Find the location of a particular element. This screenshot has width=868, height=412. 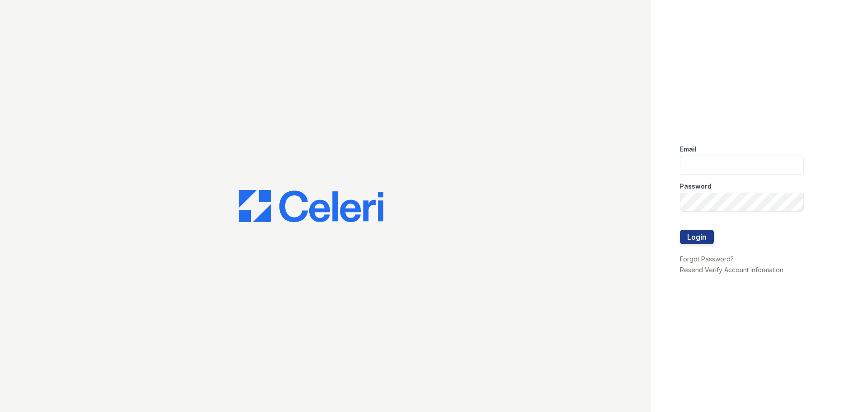

a: Resend Verify Account Information is located at coordinates (732, 269).